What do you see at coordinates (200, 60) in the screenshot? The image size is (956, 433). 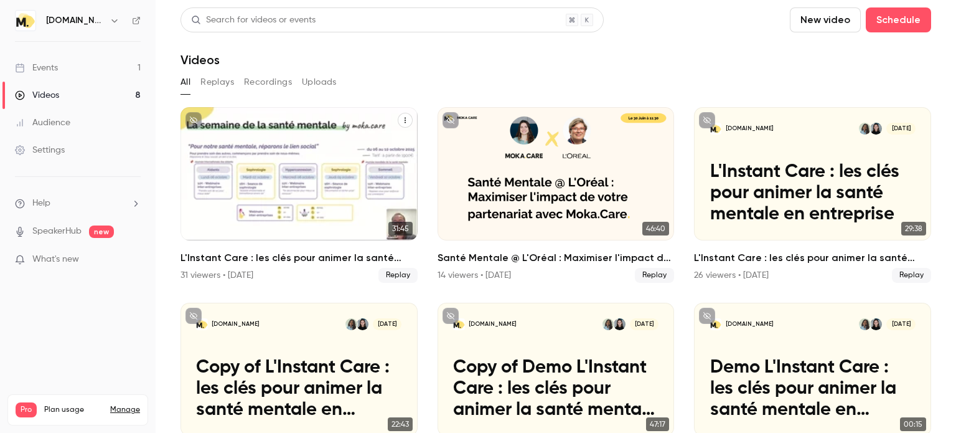 I see `h1: Videos` at bounding box center [200, 60].